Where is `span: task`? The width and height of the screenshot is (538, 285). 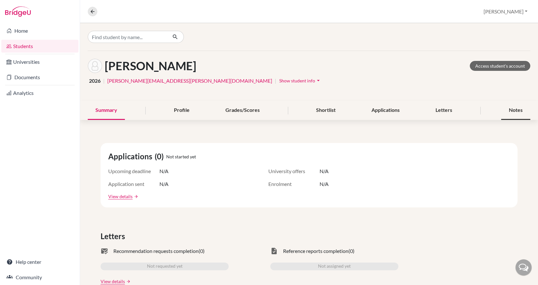
span: task is located at coordinates (274, 251).